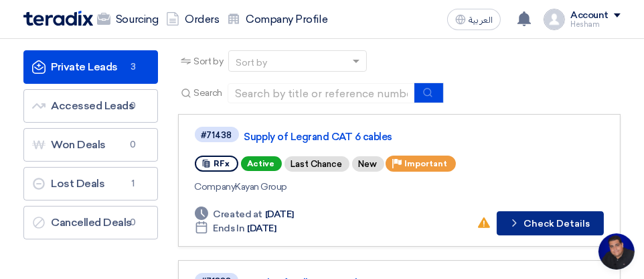 Image resolution: width=644 pixels, height=279 pixels. What do you see at coordinates (262, 163) in the screenshot?
I see `span: Active` at bounding box center [262, 163].